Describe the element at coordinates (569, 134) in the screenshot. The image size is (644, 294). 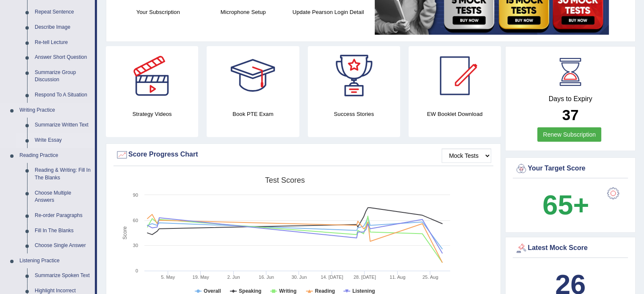
I see `a: Renew Subscription` at that location.